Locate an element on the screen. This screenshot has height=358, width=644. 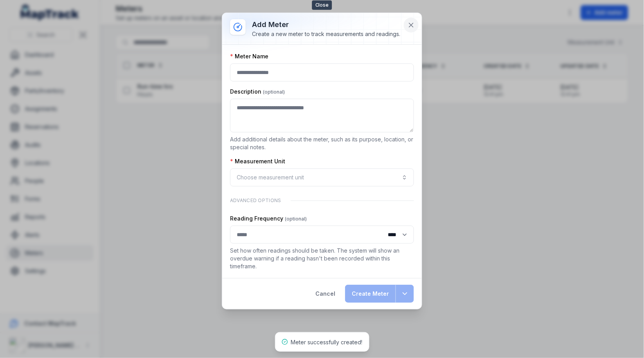
h3: Add meter is located at coordinates (326, 24).